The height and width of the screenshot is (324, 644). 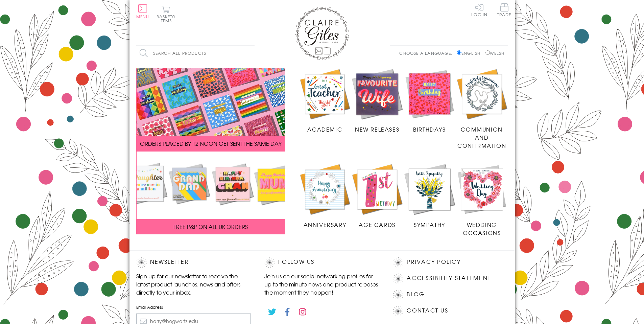 I want to click on a: Birthdays, so click(x=430, y=101).